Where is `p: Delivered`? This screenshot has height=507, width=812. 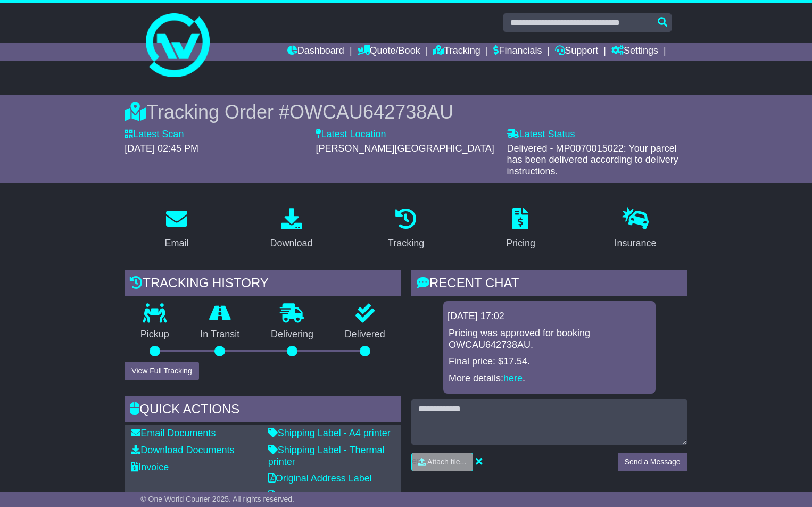
p: Delivered is located at coordinates (364, 334).